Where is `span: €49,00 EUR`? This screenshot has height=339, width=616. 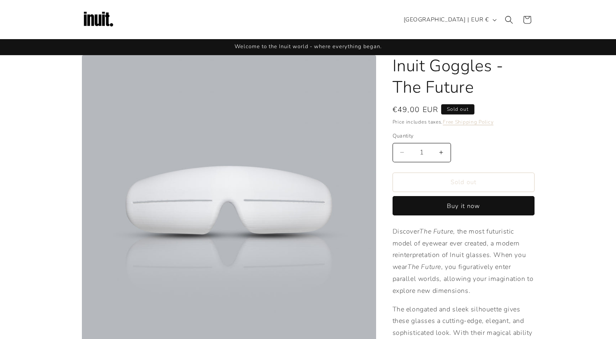
span: €49,00 EUR is located at coordinates (416, 110).